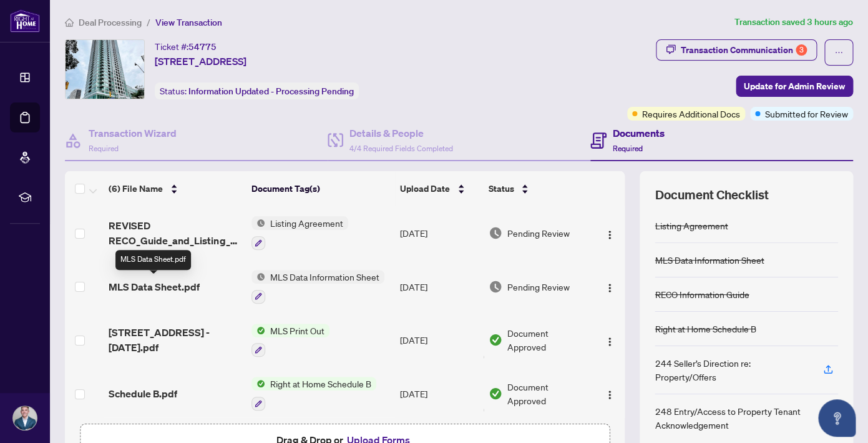 Image resolution: width=868 pixels, height=443 pixels. Describe the element at coordinates (143, 394) in the screenshot. I see `span: Schedule B.pdf` at that location.